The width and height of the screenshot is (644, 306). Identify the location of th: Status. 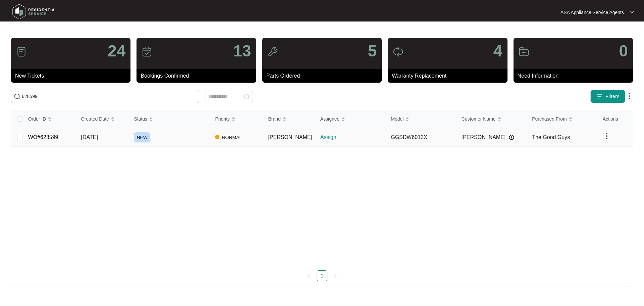
(169, 119).